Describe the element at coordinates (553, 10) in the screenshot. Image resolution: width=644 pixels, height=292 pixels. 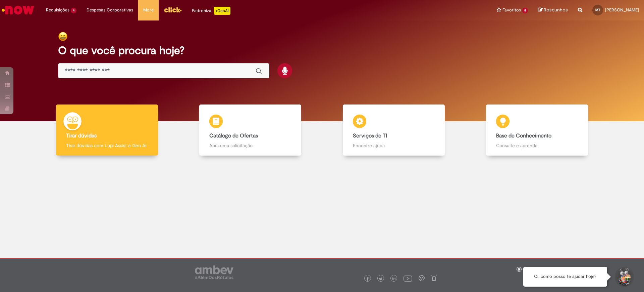
I see `a: Rascunhos` at that location.